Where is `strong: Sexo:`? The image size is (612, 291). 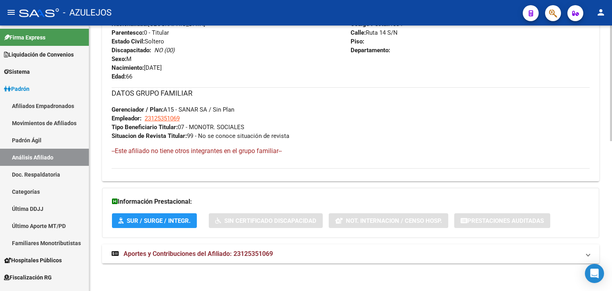 strong: Sexo: is located at coordinates (119, 59).